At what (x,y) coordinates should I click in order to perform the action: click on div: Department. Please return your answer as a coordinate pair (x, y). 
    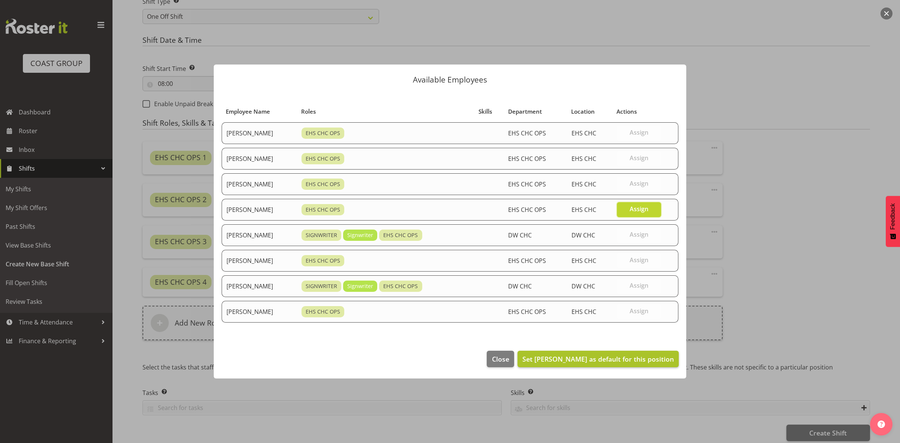
    Looking at the image, I should click on (535, 111).